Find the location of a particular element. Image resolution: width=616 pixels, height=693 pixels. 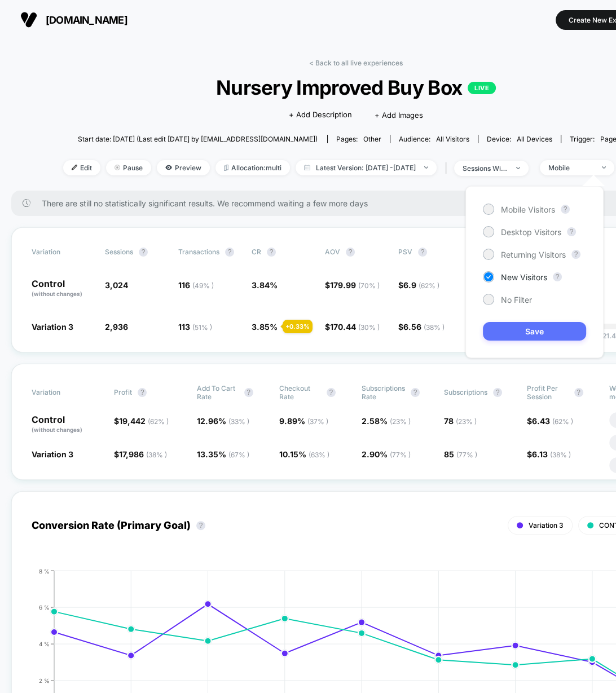

img: Visually logo is located at coordinates (29, 20).